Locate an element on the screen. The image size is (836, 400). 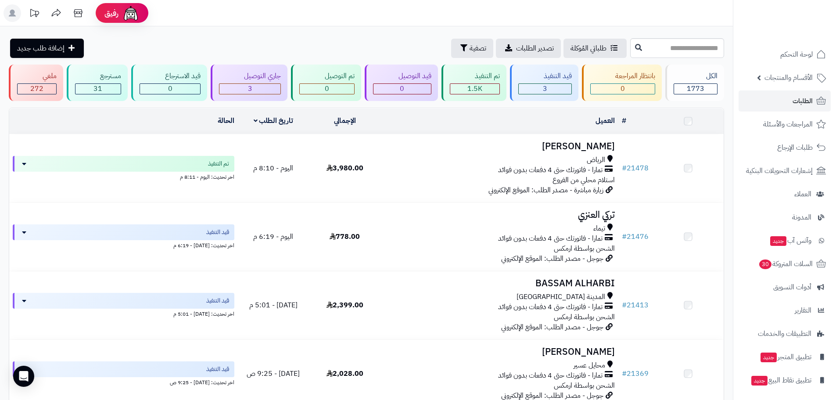
span: المراجعات والأسئلة is located at coordinates (788, 124).